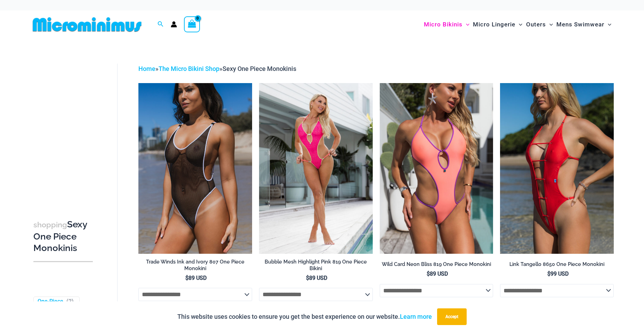  I want to click on a: Account icon link, so click(174, 24).